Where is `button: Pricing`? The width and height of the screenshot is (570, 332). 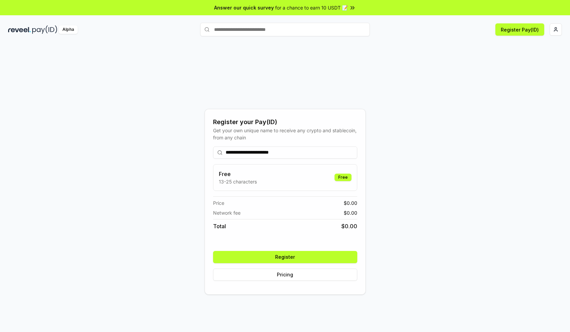 button: Pricing is located at coordinates (285, 275).